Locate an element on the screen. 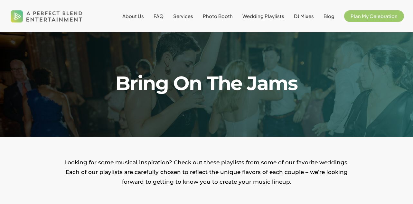 The image size is (413, 204). a: Plan My Celebration is located at coordinates (374, 16).